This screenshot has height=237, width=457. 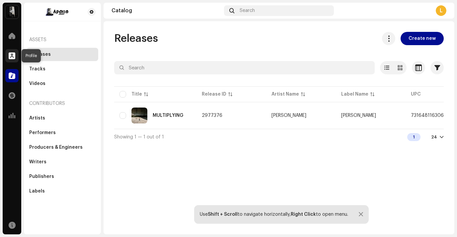 I want to click on strong: Right Click, so click(x=304, y=215).